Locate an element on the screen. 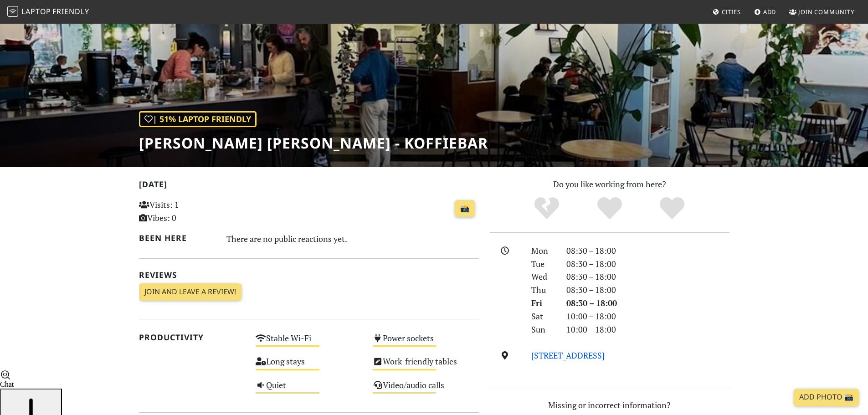 Image resolution: width=868 pixels, height=415 pixels. a: Cities is located at coordinates (727, 12).